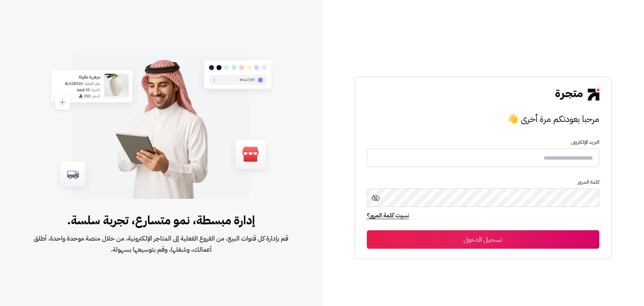 This screenshot has width=644, height=306. I want to click on span: إدارة مبسطة، نمو متسارع، تجربة سلسة., so click(161, 220).